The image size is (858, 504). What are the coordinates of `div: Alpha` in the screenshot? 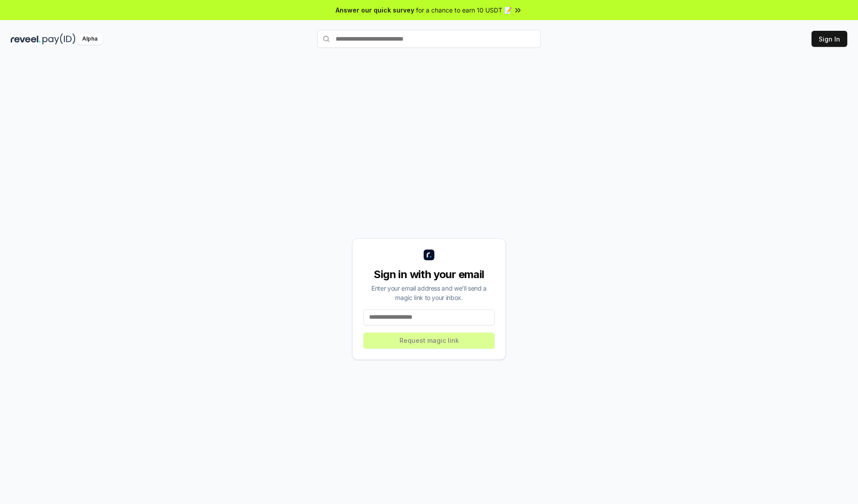 It's located at (90, 39).